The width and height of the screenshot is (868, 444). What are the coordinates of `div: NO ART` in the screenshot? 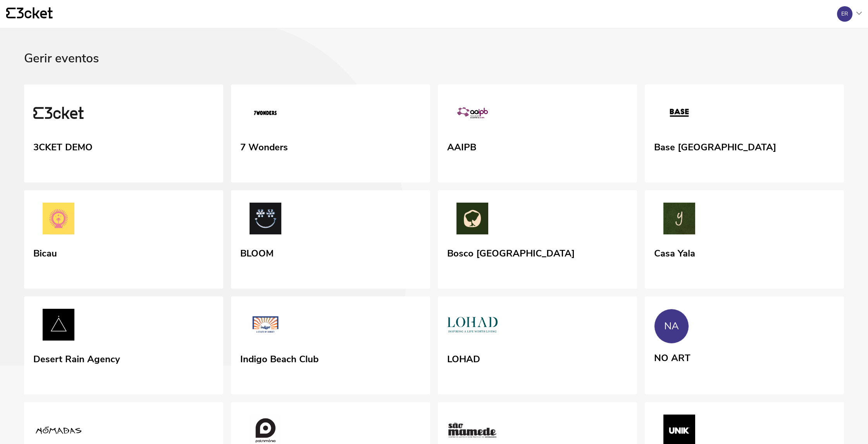 It's located at (672, 357).